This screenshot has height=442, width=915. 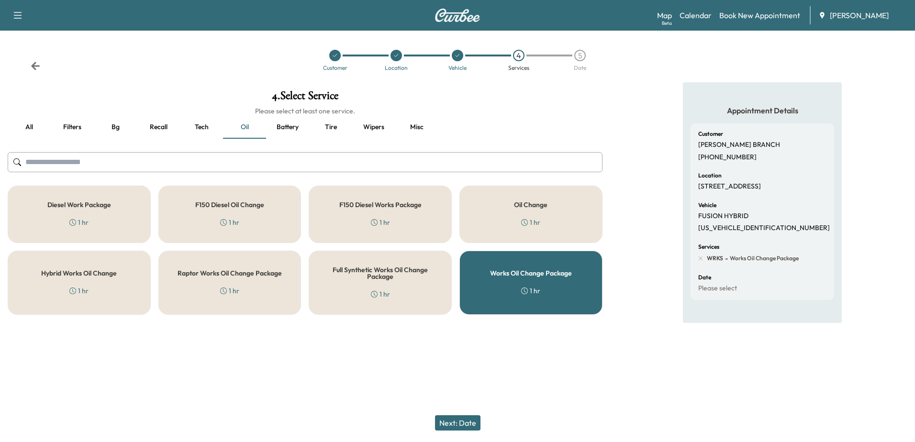 I want to click on div: Vehicle, so click(x=458, y=68).